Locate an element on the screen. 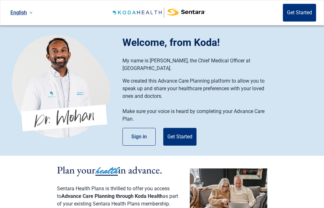 This screenshot has height=208, width=324. button: Sign in is located at coordinates (139, 137).